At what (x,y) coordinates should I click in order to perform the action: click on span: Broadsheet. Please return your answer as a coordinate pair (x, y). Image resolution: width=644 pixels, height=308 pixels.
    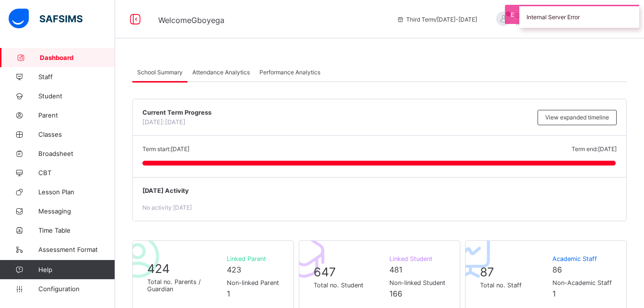
    Looking at the image, I should click on (77, 154).